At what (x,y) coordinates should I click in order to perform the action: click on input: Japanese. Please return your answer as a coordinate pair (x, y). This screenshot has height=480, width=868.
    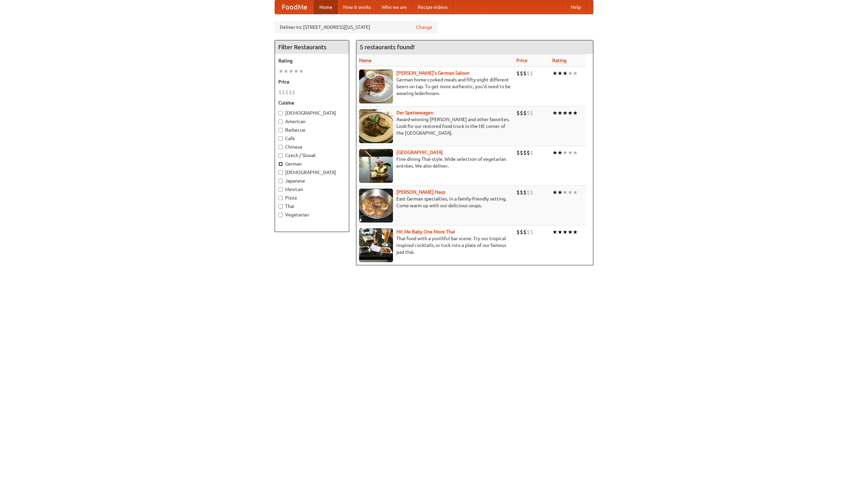
    Looking at the image, I should click on (281, 181).